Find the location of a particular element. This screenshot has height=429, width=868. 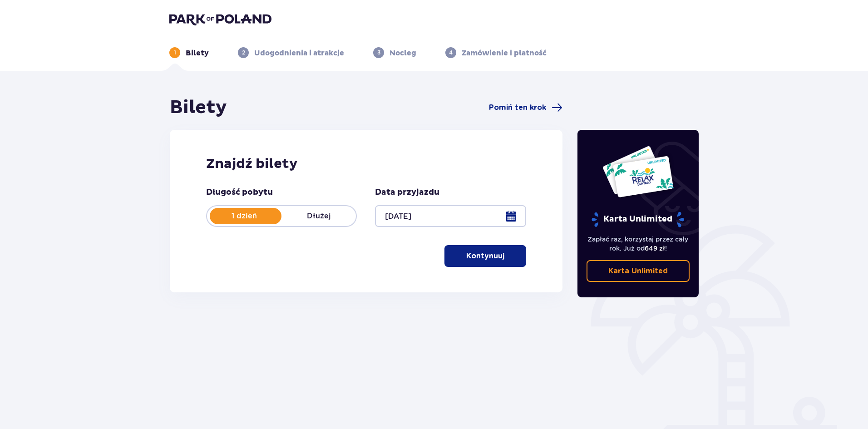

p: Długość pobytu is located at coordinates (239, 192).